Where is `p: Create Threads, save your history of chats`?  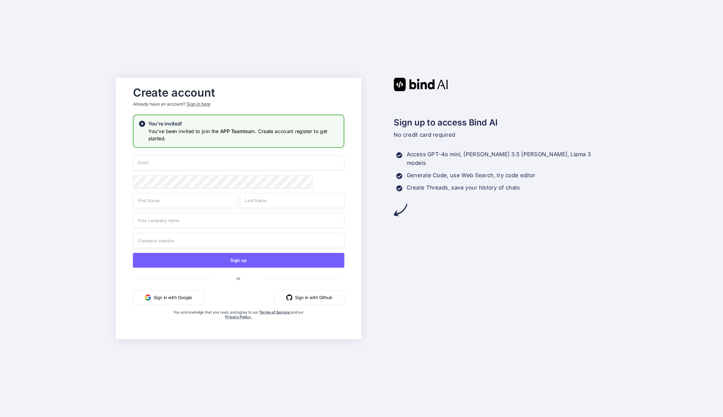
p: Create Threads, save your history of chats is located at coordinates (464, 188).